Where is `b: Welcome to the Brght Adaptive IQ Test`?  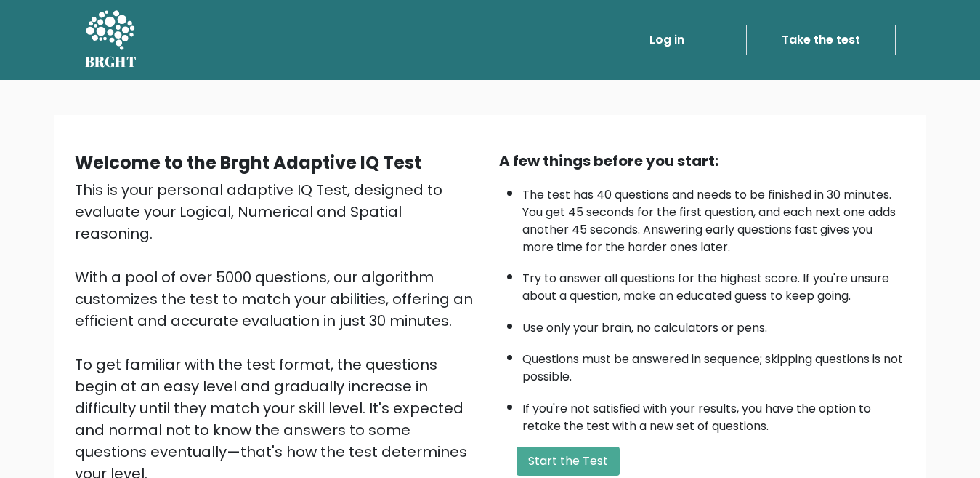
b: Welcome to the Brght Adaptive IQ Test is located at coordinates (248, 162).